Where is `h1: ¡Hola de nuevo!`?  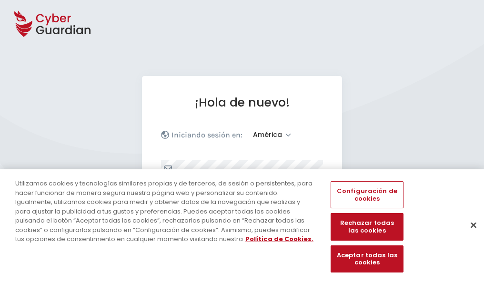
h1: ¡Hola de nuevo! is located at coordinates (242, 102).